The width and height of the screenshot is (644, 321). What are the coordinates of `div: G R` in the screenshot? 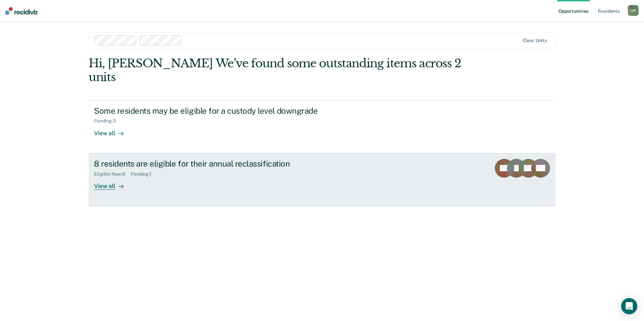 It's located at (633, 10).